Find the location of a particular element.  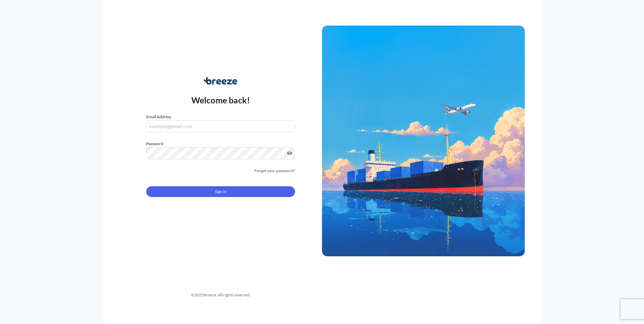

img: Ship illustration is located at coordinates (423, 141).